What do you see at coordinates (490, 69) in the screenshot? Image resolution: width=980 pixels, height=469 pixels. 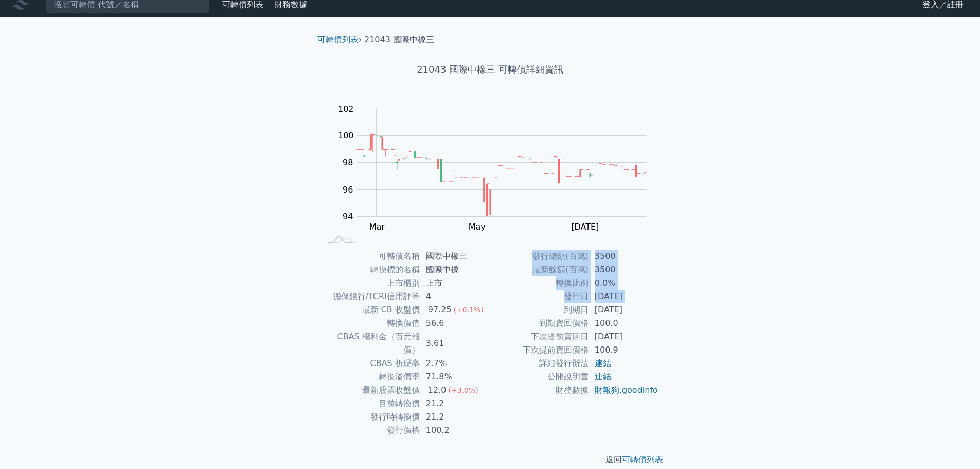 I see `h1: 21043 國際中橡三 可轉債詳細資訊` at bounding box center [490, 69].